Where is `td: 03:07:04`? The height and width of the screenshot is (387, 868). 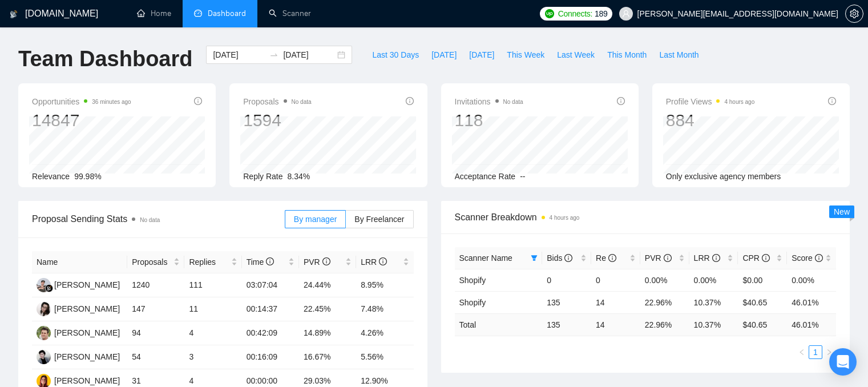
td: 03:07:04 is located at coordinates (271, 285).